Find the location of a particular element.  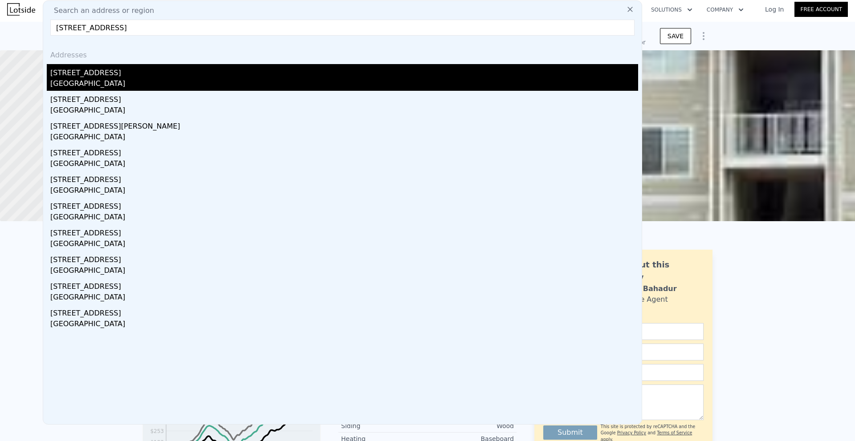

span: Search an address or region is located at coordinates (100, 11).